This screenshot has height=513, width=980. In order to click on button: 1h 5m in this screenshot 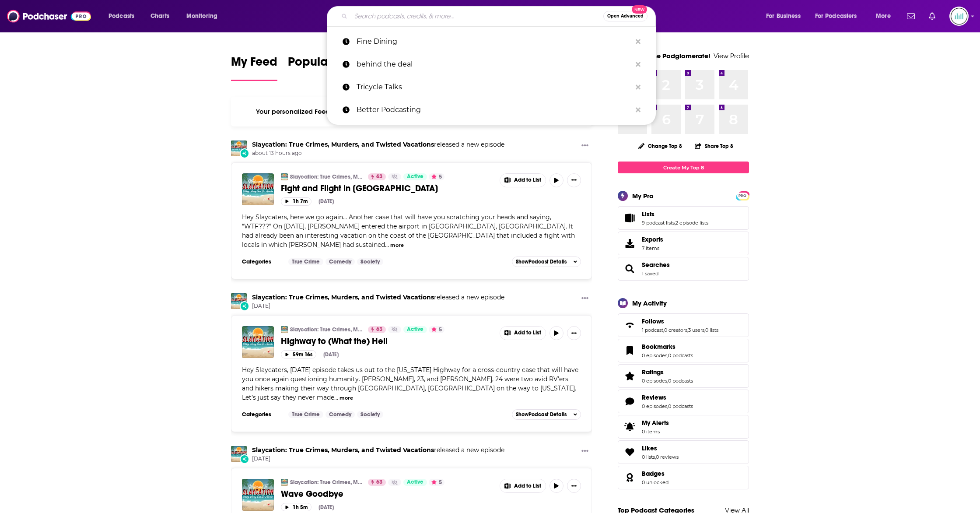, I will do `click(296, 507)`.